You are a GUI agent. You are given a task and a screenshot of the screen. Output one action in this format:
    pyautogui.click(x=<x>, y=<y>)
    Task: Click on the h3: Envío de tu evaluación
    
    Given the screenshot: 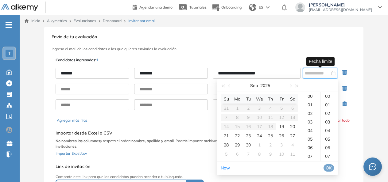 What is the action you would take?
    pyautogui.click(x=204, y=37)
    